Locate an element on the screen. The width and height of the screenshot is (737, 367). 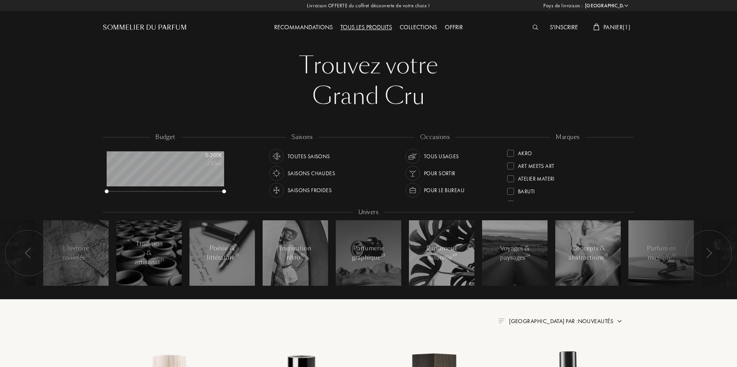
div: Tous usages is located at coordinates (442, 156).